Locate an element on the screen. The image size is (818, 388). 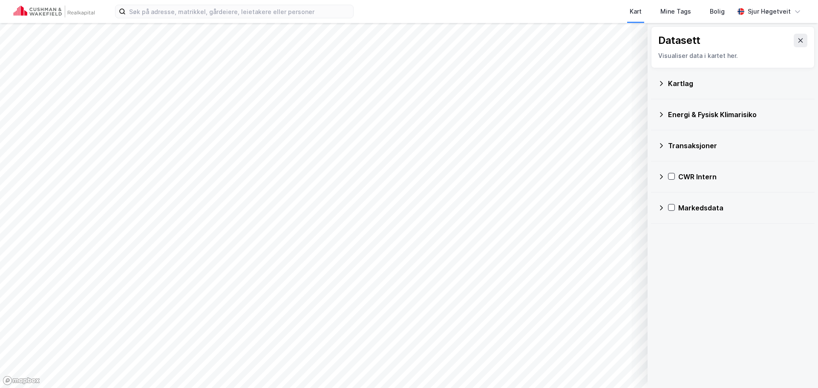
div: Kontrollprogram for chat is located at coordinates (797, 368).